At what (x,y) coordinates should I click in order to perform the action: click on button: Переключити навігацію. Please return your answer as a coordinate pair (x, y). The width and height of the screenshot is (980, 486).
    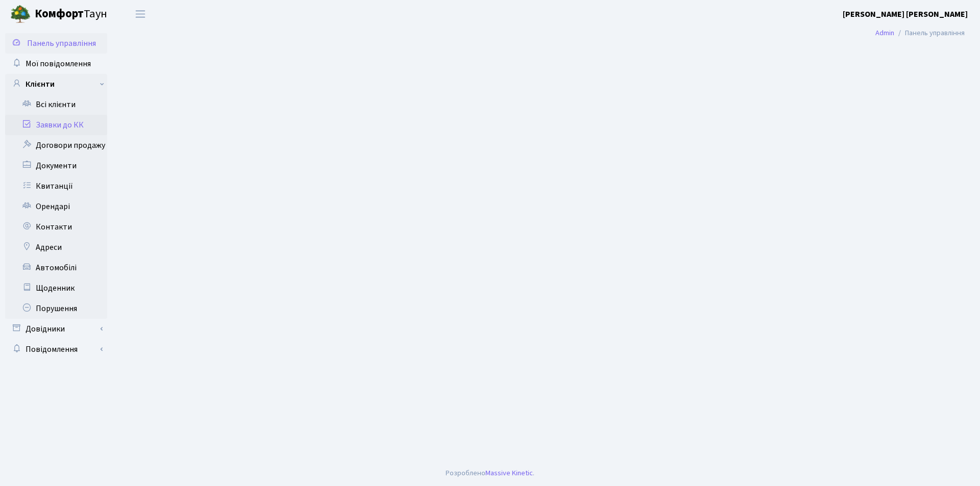
    Looking at the image, I should click on (140, 13).